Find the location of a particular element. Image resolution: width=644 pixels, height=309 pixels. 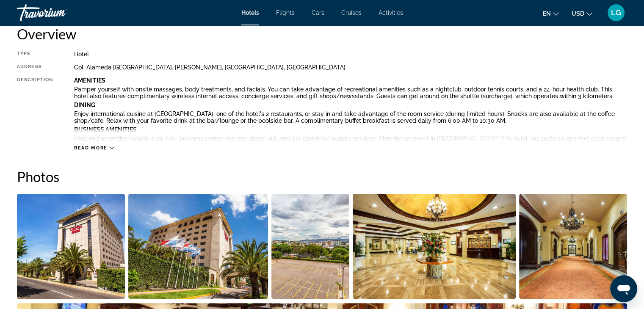

a: Cars is located at coordinates (318, 13).